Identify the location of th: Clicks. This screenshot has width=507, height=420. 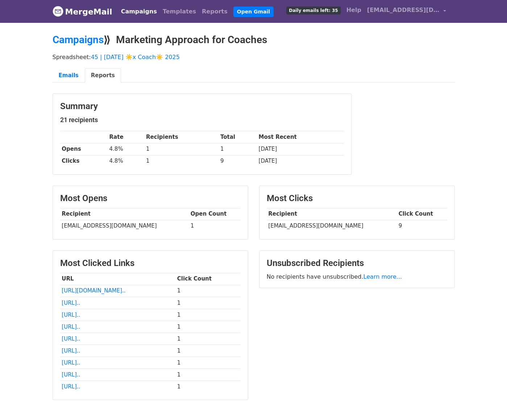
(84, 161).